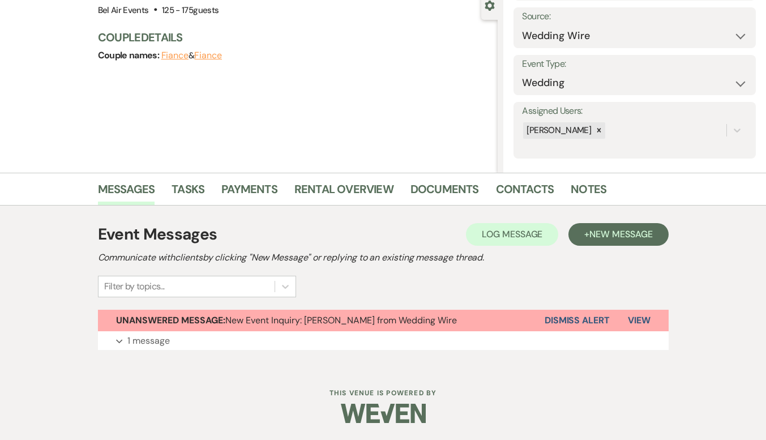 Image resolution: width=766 pixels, height=440 pixels. What do you see at coordinates (525, 193) in the screenshot?
I see `a: Contacts` at bounding box center [525, 193].